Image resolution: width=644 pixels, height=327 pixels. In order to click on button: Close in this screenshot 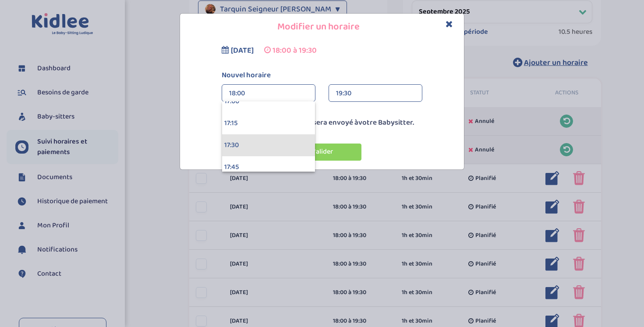, I will do `click(449, 24)`.